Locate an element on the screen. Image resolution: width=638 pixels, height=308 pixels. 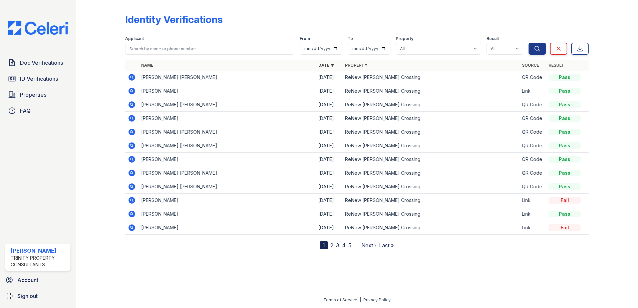
a: Properties is located at coordinates (38, 95).